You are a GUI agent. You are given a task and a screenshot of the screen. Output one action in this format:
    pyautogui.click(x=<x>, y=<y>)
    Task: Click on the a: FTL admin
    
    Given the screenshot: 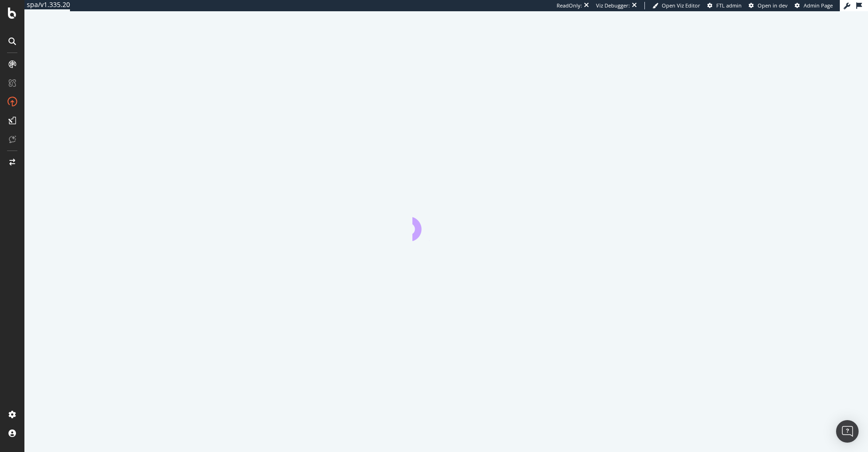 What is the action you would take?
    pyautogui.click(x=724, y=6)
    